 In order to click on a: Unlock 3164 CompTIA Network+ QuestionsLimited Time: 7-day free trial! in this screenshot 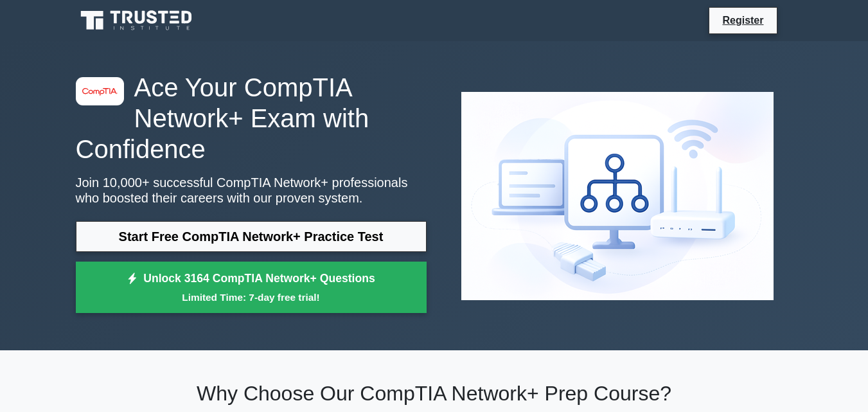, I will do `click(251, 287)`.